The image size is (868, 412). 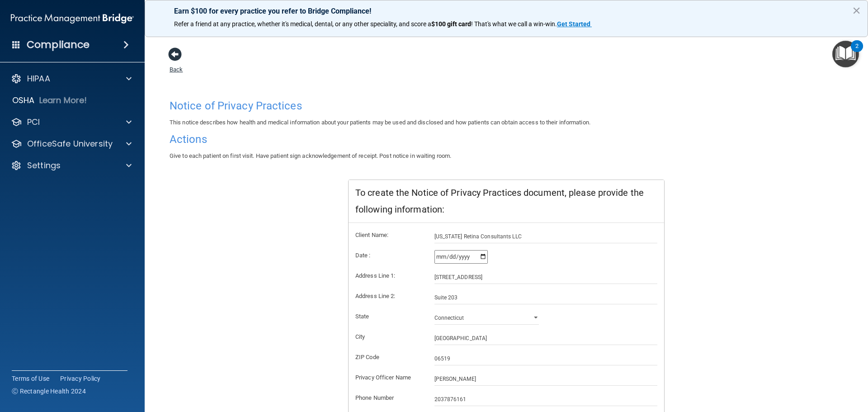 What do you see at coordinates (33, 122) in the screenshot?
I see `p: PCI` at bounding box center [33, 122].